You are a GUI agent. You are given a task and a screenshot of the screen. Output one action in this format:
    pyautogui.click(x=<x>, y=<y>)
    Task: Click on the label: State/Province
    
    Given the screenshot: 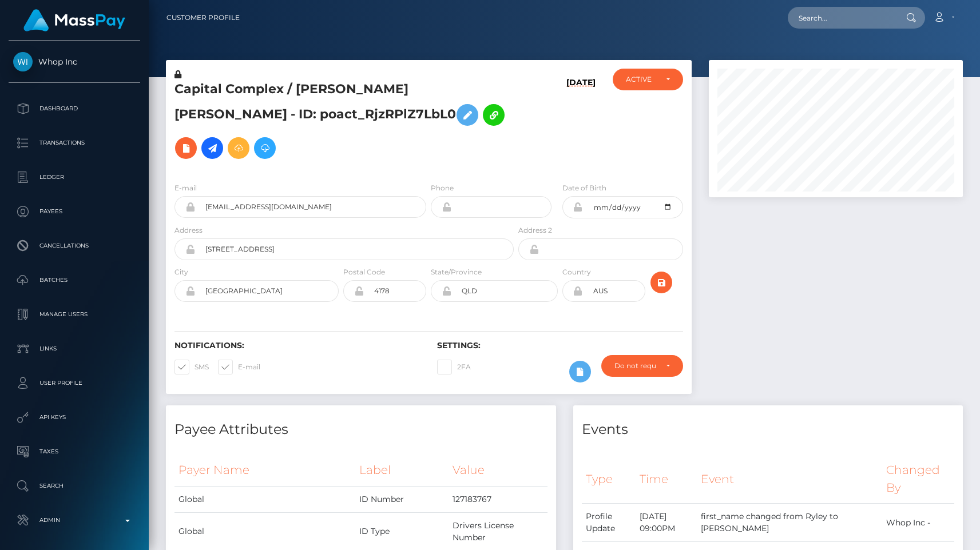 What is the action you would take?
    pyautogui.click(x=456, y=272)
    